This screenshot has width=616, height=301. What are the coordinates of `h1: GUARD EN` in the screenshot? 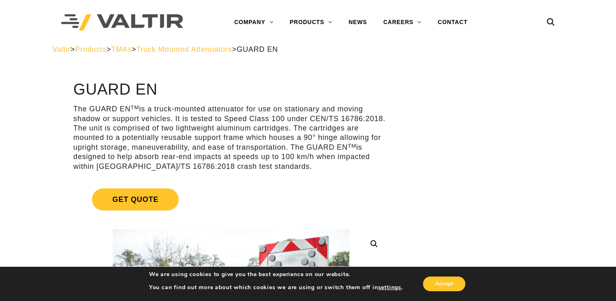 It's located at (231, 90).